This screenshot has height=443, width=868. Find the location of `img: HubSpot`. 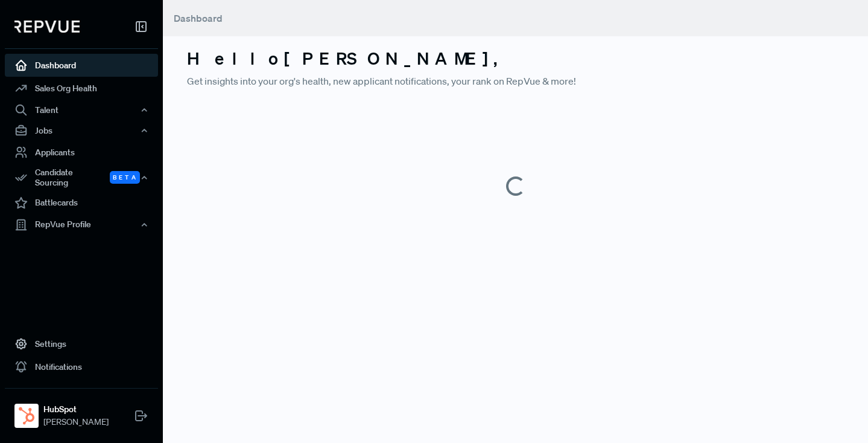

img: HubSpot is located at coordinates (26, 416).